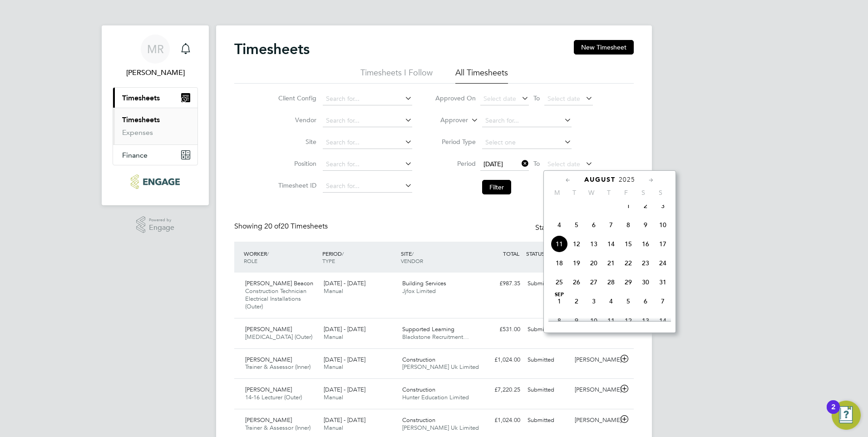 The image size is (868, 437). What do you see at coordinates (604, 47) in the screenshot?
I see `button: New Timesheet` at bounding box center [604, 47].